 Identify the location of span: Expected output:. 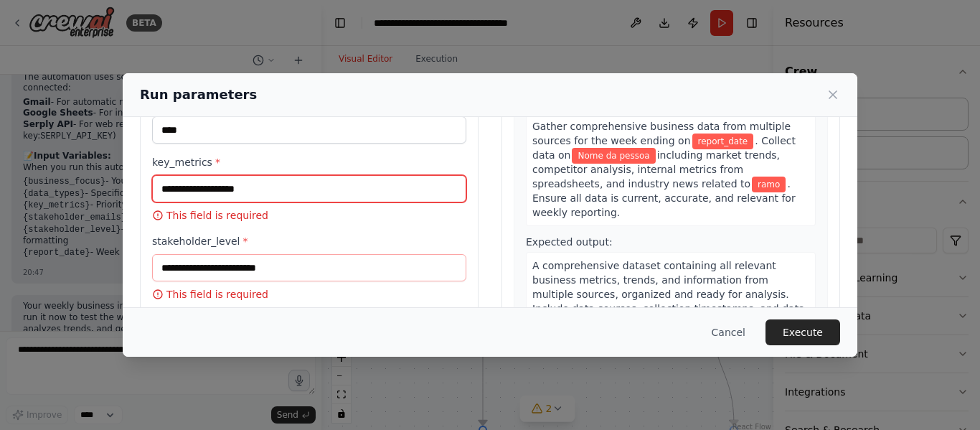
(569, 242).